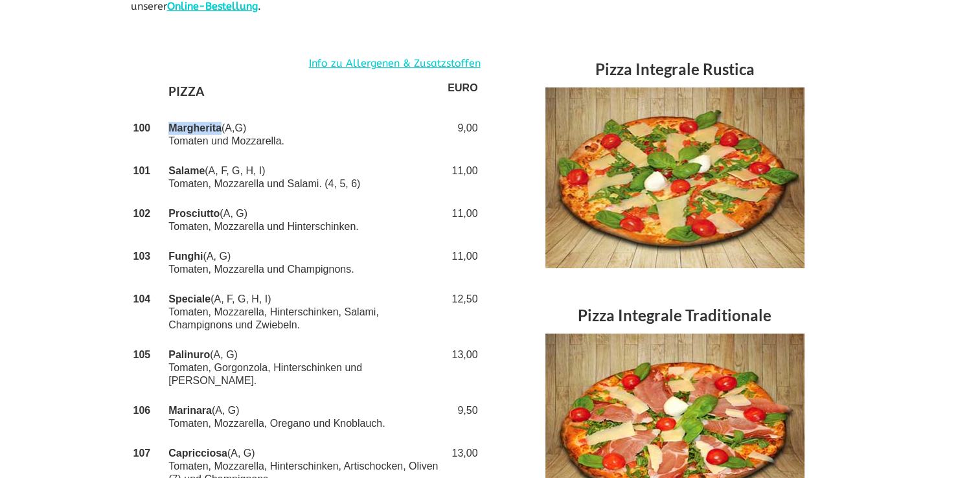 Image resolution: width=980 pixels, height=478 pixels. I want to click on h3: Pizza Integrale Rustica, so click(675, 71).